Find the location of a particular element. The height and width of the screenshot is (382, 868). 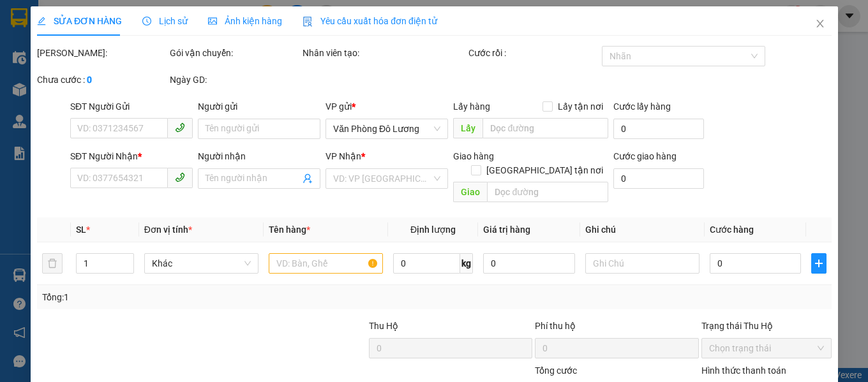

span: Lịch sử is located at coordinates (165, 21).